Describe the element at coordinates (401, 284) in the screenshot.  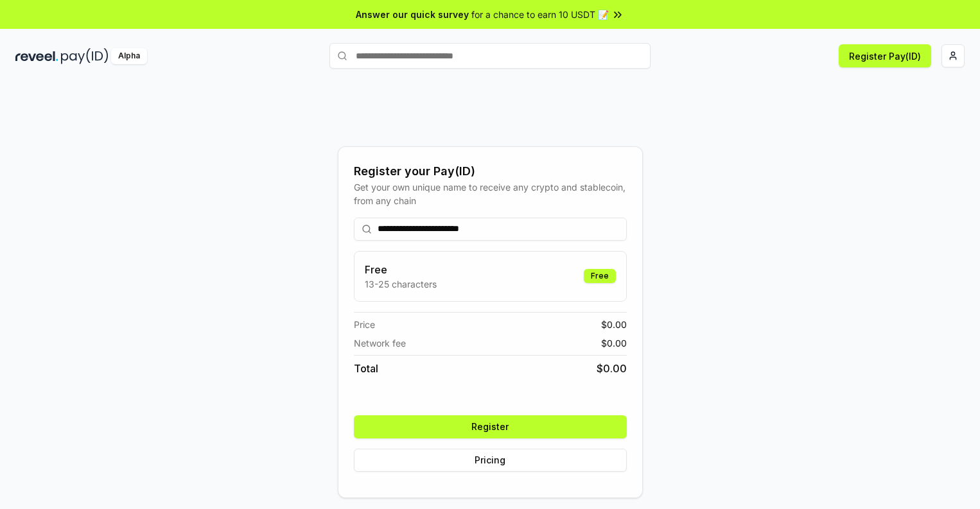
I see `p: 13-25 characters` at that location.